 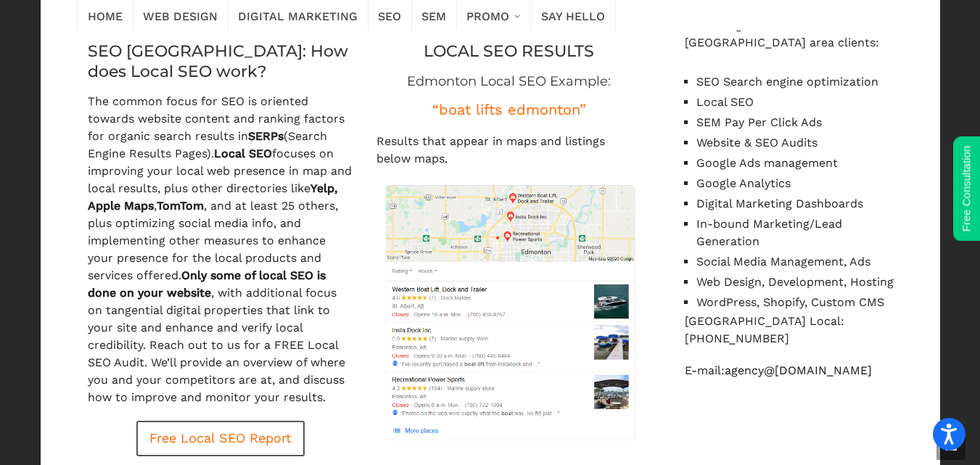 I want to click on span: Web Design, so click(x=180, y=15).